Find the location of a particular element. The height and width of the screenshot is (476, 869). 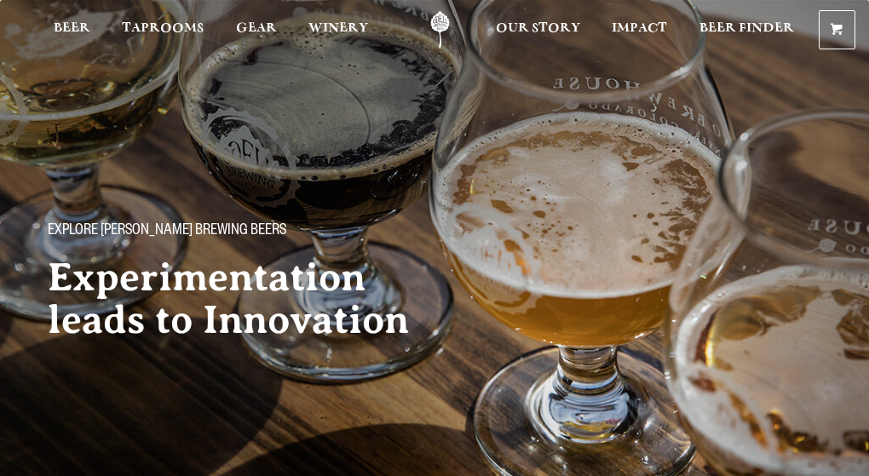

span: Impact is located at coordinates (639, 28).